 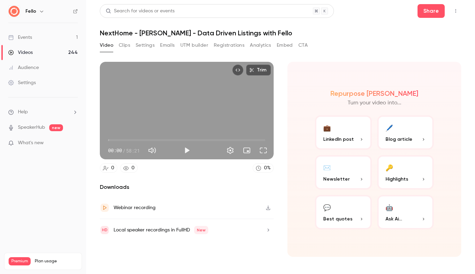 What do you see at coordinates (393, 219) in the screenshot?
I see `span: Ask Ai...` at bounding box center [393, 219].